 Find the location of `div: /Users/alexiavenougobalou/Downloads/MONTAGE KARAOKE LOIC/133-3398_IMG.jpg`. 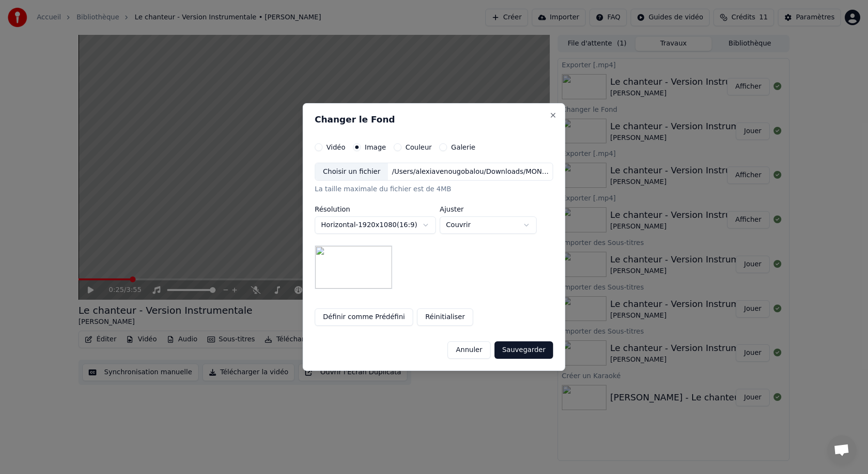

div: /Users/alexiavenougobalou/Downloads/MONTAGE KARAOKE LOIC/133-3398_IMG.jpg is located at coordinates (470, 172).